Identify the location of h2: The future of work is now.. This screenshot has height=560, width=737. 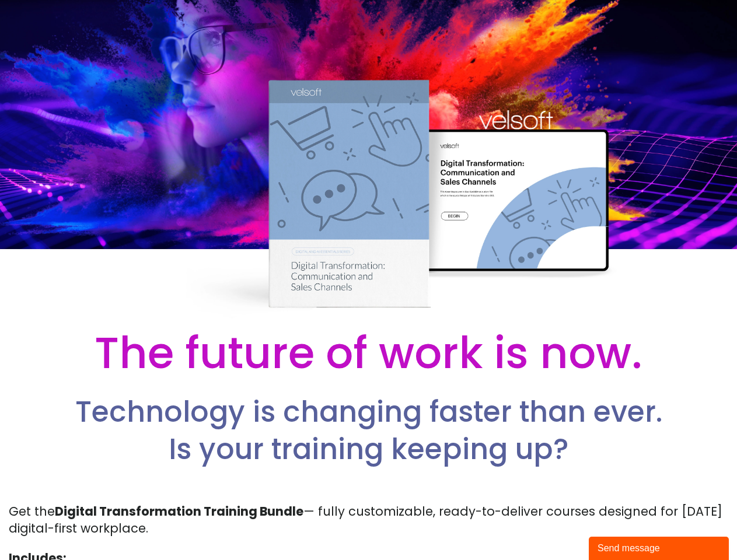
(368, 353).